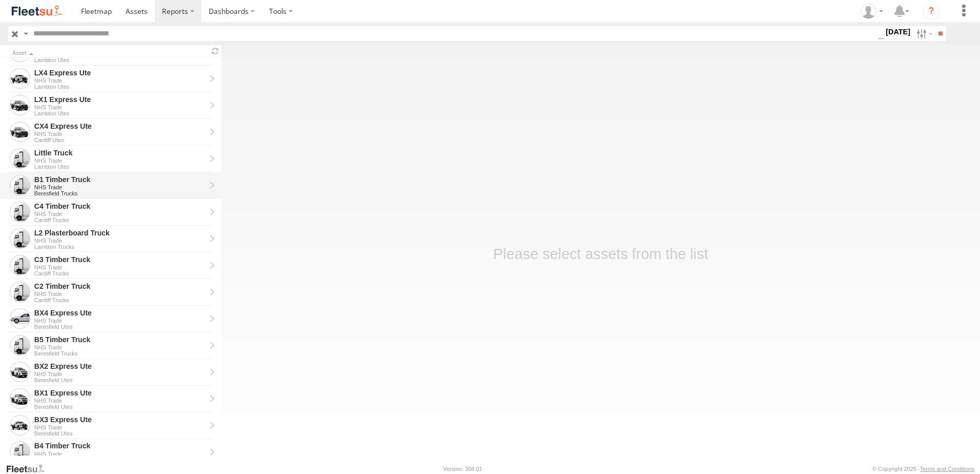 Image resolution: width=980 pixels, height=474 pixels. I want to click on div: LX1 Express Ute - View Asset History, so click(120, 99).